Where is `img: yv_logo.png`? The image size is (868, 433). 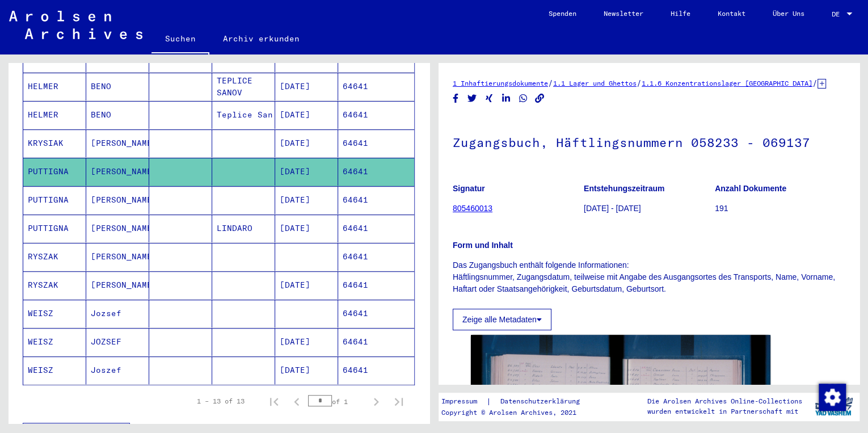 img: yv_logo.png is located at coordinates (833, 406).